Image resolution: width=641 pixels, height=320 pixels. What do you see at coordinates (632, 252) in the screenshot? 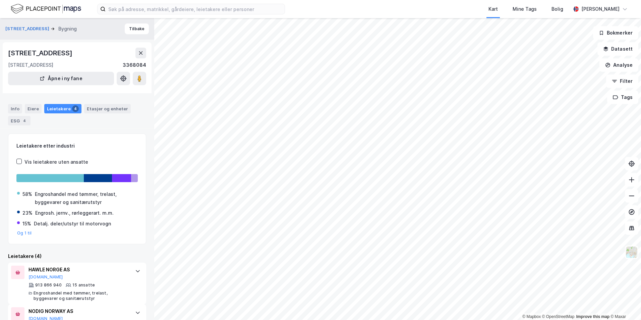
I see `img: Z` at bounding box center [632, 252].